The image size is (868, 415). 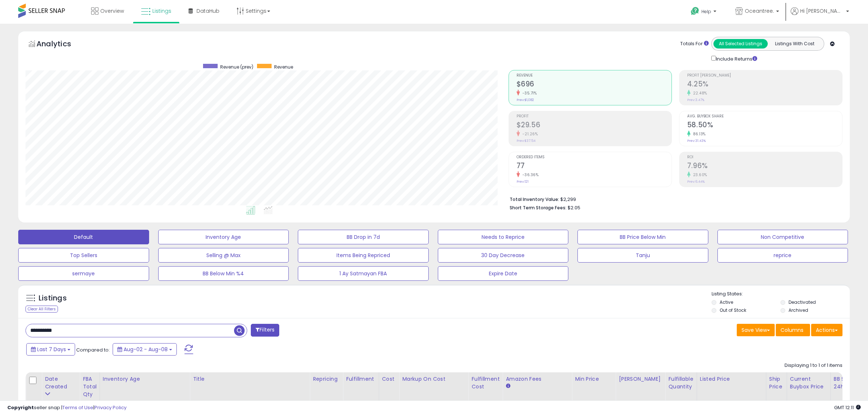 I want to click on a: Help, so click(x=704, y=12).